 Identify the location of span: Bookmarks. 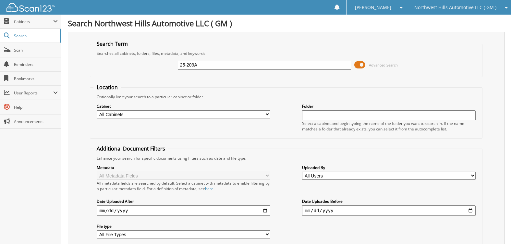
(36, 79).